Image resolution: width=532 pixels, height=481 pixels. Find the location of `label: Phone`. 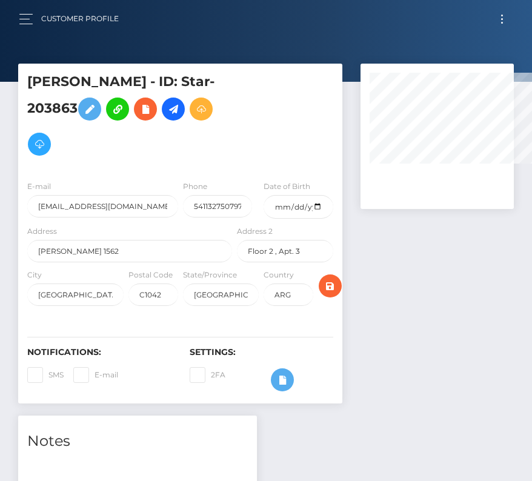

label: Phone is located at coordinates (195, 187).